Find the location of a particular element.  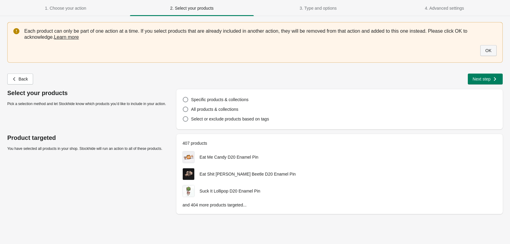

p: 407 products is located at coordinates (339, 143).